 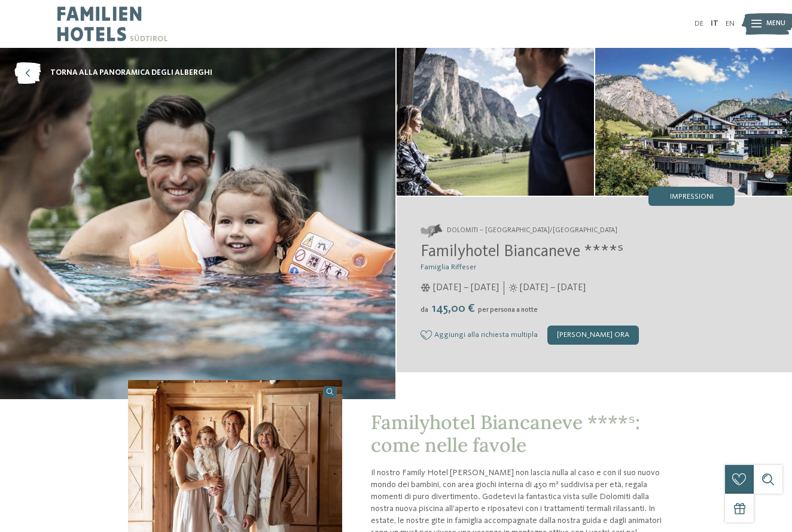 I want to click on span: da, so click(x=424, y=310).